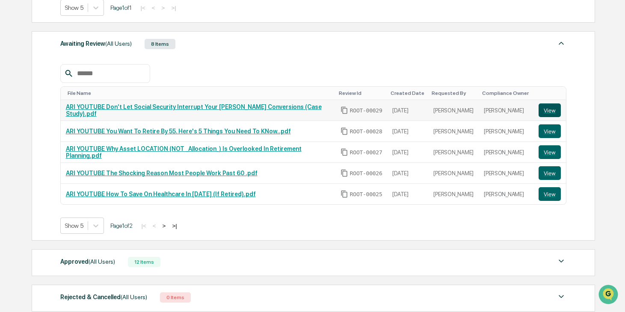 This screenshot has height=312, width=625. I want to click on span: ROOT-00029, so click(366, 111).